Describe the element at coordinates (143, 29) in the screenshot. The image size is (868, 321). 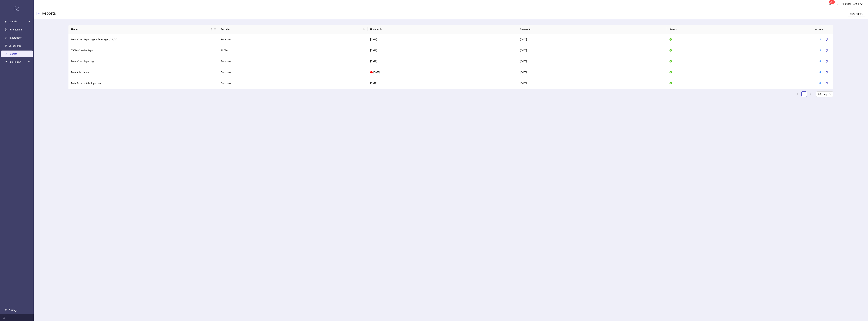
I see `th: Name` at that location.